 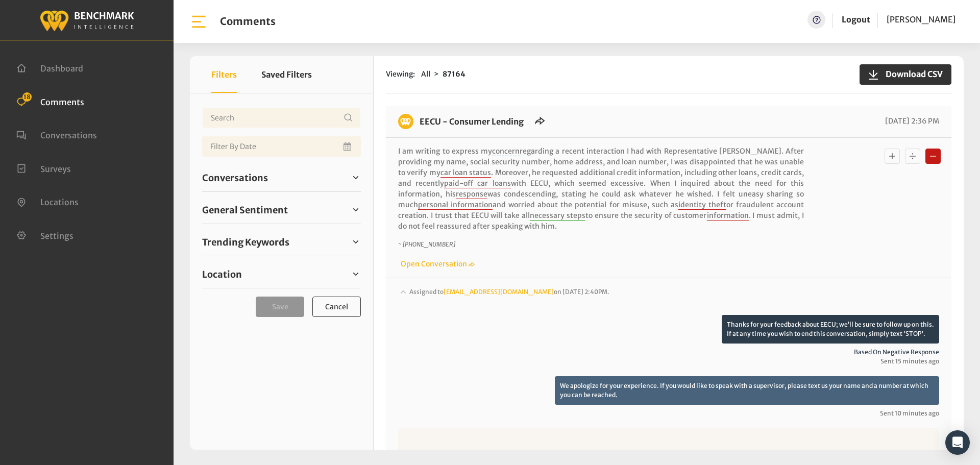 What do you see at coordinates (48, 201) in the screenshot?
I see `a: Locations` at bounding box center [48, 201].